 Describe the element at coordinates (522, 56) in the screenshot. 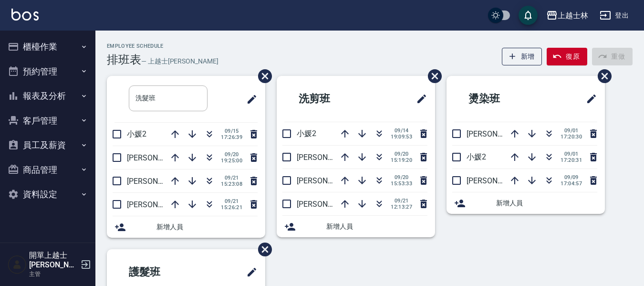

I see `button: 新增` at that location.